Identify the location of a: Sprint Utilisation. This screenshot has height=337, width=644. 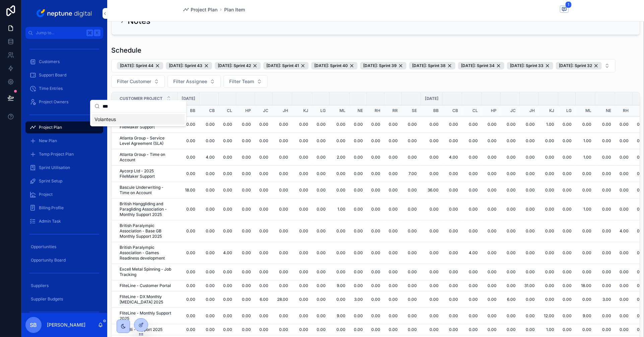
(64, 168).